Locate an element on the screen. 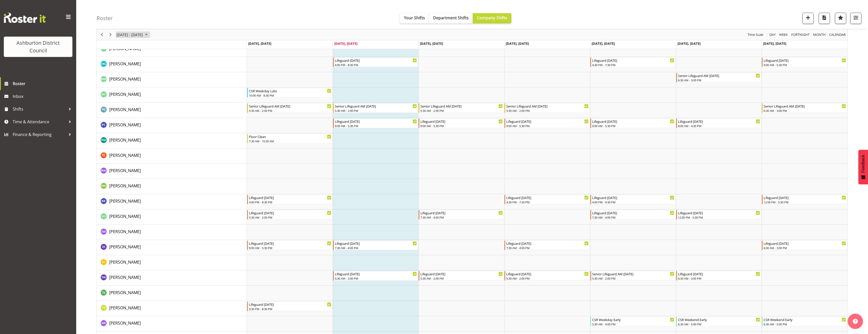 The image size is (868, 334). span: Department Shifts is located at coordinates (451, 18).